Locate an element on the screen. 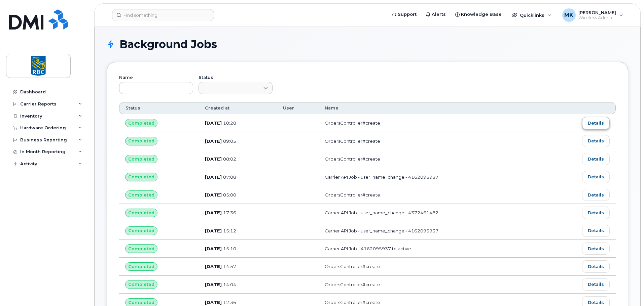  span: 15:12 is located at coordinates (230, 231).